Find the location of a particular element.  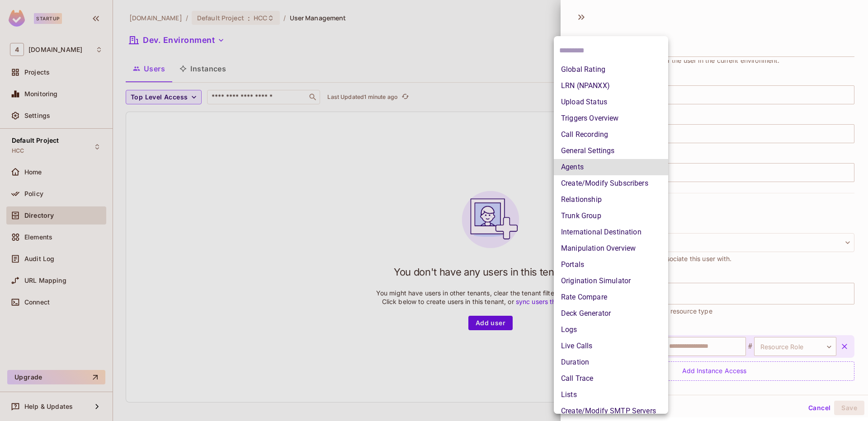

li: Call Recording is located at coordinates (611, 135).